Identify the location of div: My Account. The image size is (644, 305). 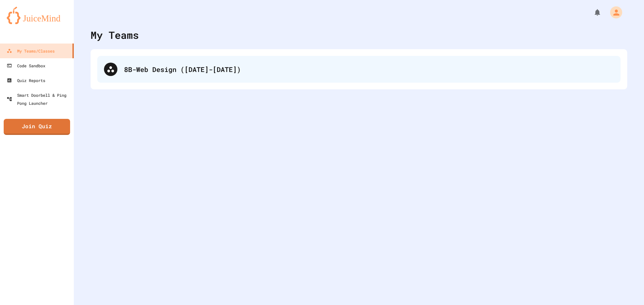
(614, 13).